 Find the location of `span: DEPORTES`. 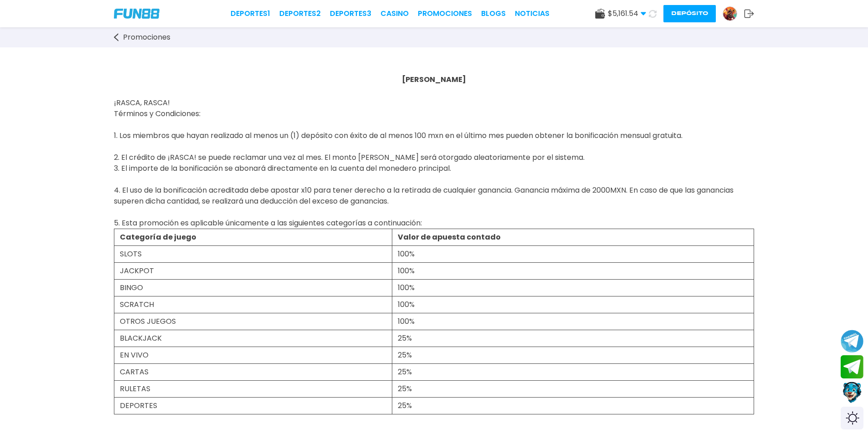

span: DEPORTES is located at coordinates (138, 406).